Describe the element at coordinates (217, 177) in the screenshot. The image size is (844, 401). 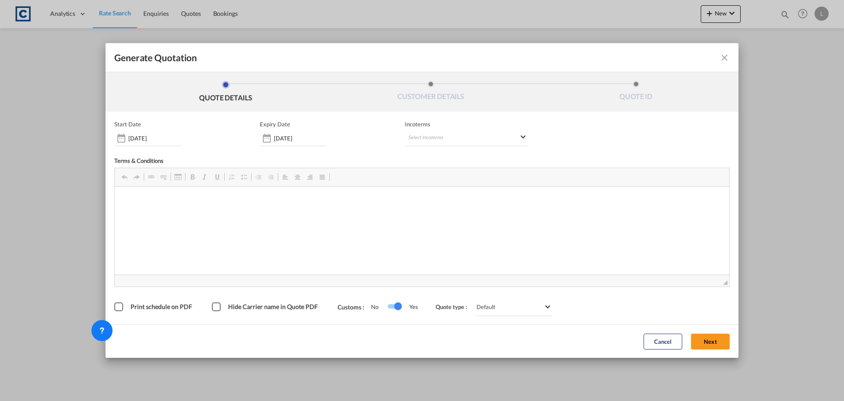
I see `a: Underline (Ctrl+U)` at that location.